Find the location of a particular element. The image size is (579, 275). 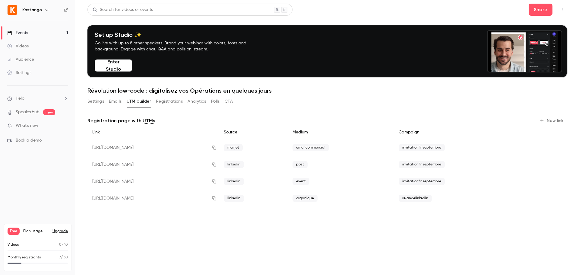

span: 0 is located at coordinates (60, 244).